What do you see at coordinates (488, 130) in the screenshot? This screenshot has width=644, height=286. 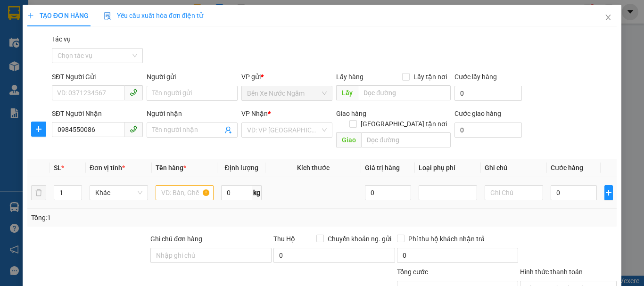 I see `input: Cước giao hàng` at bounding box center [488, 130].